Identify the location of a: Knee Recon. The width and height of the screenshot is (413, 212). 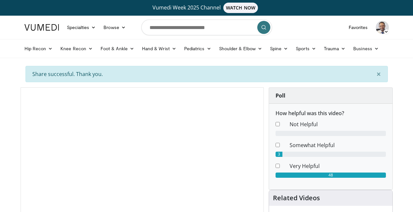
(76, 49).